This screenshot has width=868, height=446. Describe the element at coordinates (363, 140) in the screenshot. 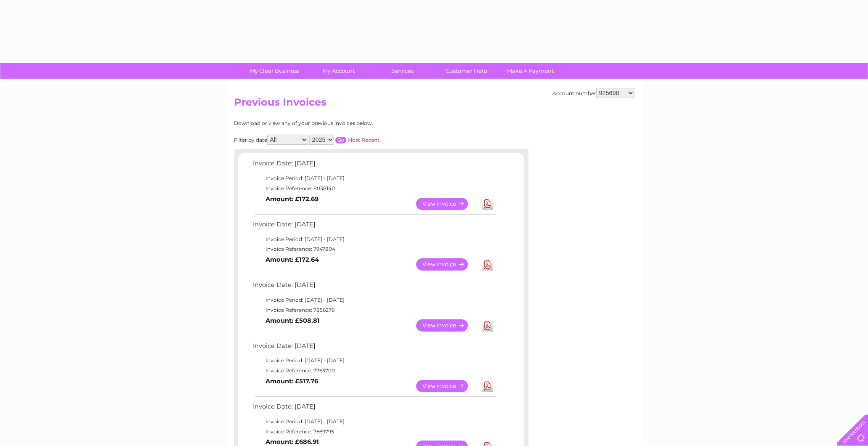

I see `a: Most Recent` at that location.